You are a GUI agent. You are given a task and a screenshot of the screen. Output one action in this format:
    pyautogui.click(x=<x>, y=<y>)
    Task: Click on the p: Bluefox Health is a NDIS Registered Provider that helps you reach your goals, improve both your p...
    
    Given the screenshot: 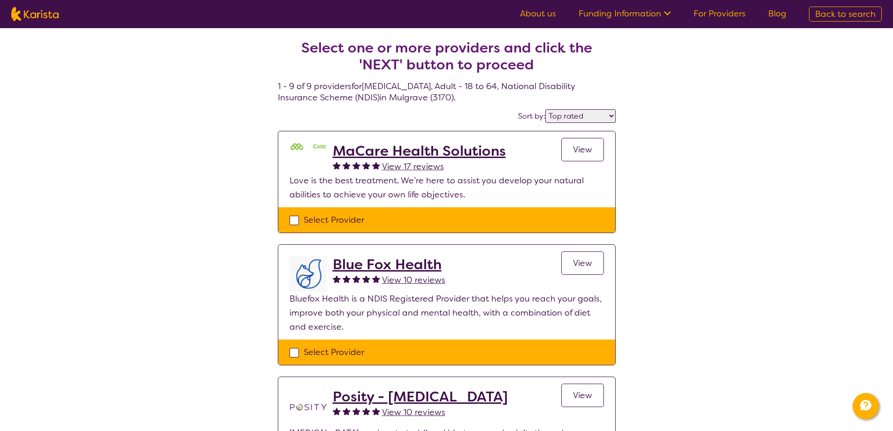 What is the action you would take?
    pyautogui.click(x=447, y=313)
    